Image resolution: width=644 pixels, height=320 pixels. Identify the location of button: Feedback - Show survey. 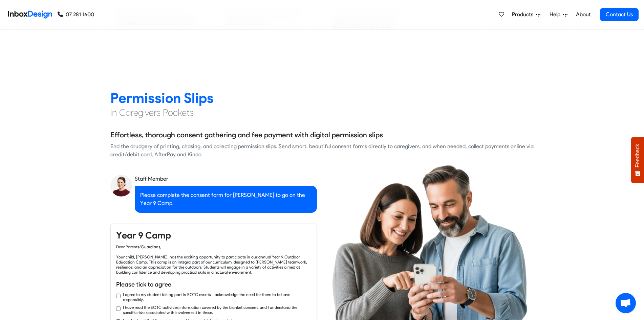
(638, 160).